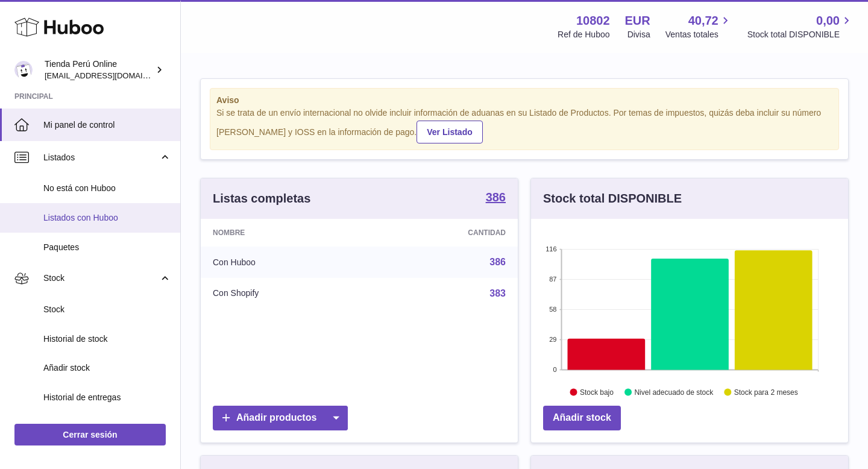  I want to click on text: Stock bajo, so click(597, 392).